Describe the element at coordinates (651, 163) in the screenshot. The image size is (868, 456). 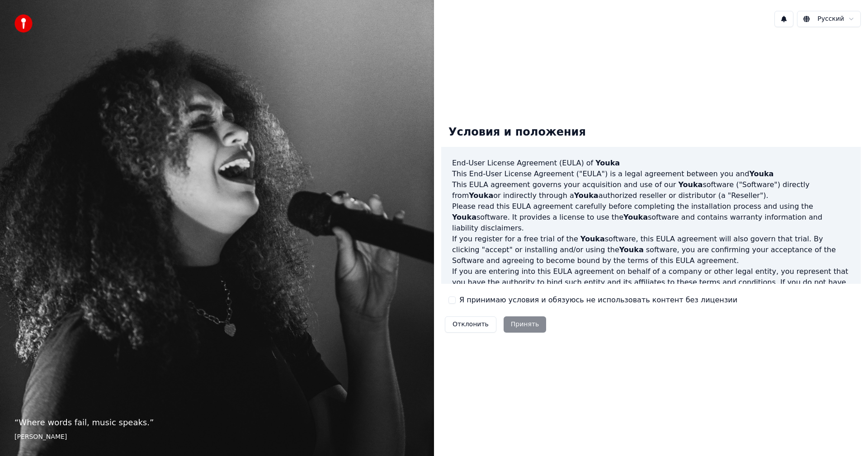
I see `h3: End-User License Agreement (EULA) of` at that location.